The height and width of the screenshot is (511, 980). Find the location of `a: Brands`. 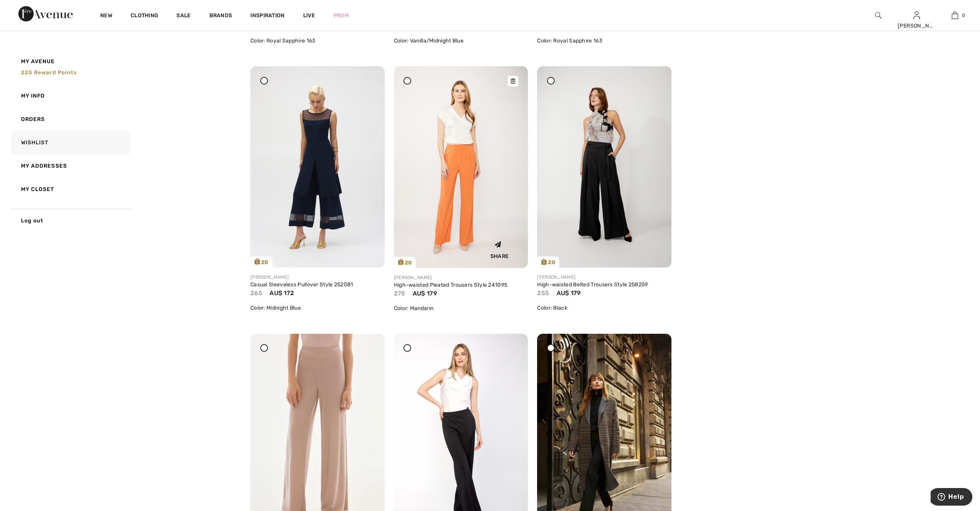

a: Brands is located at coordinates (221, 16).